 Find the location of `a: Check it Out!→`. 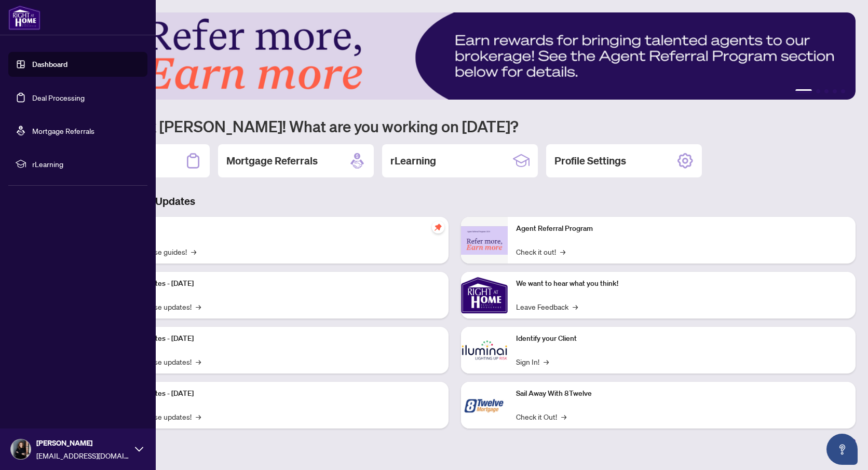

a: Check it Out!→ is located at coordinates (540, 416).